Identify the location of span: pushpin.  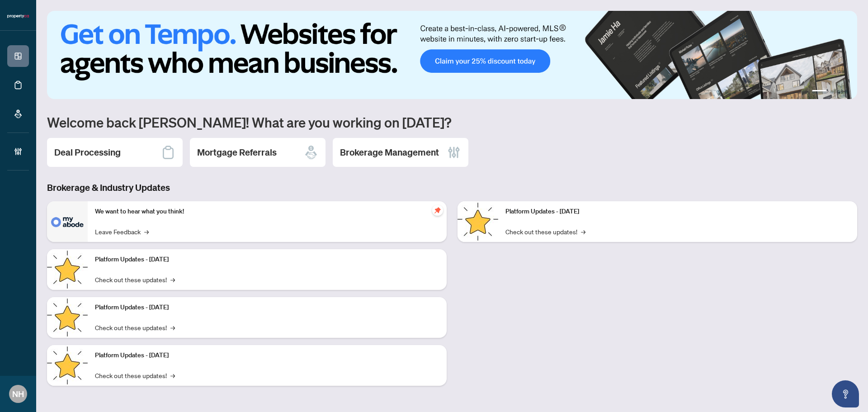
(438, 210).